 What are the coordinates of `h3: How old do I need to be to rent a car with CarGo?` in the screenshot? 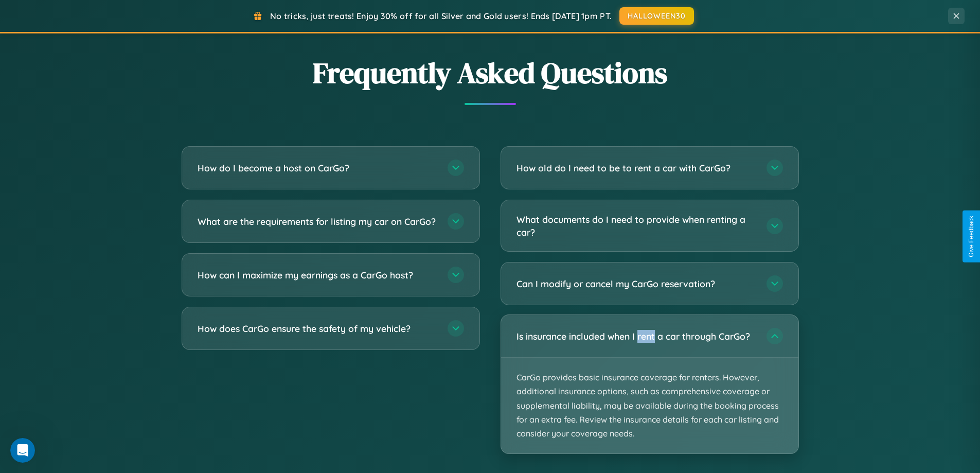 It's located at (637, 168).